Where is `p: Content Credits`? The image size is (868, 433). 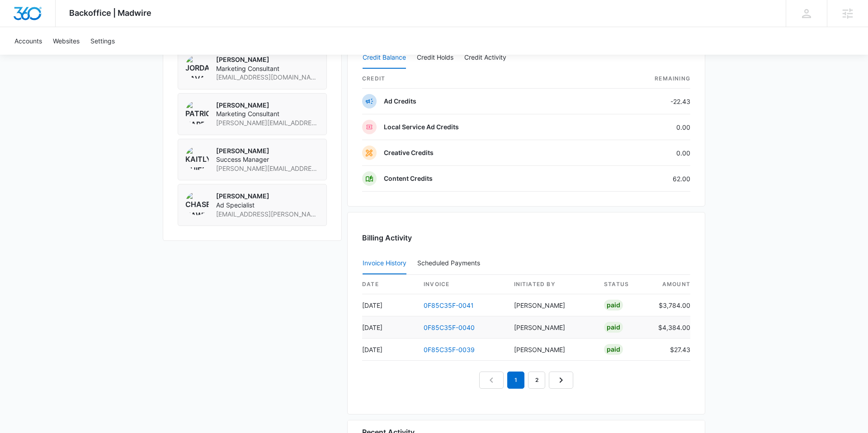 p: Content Credits is located at coordinates (408, 178).